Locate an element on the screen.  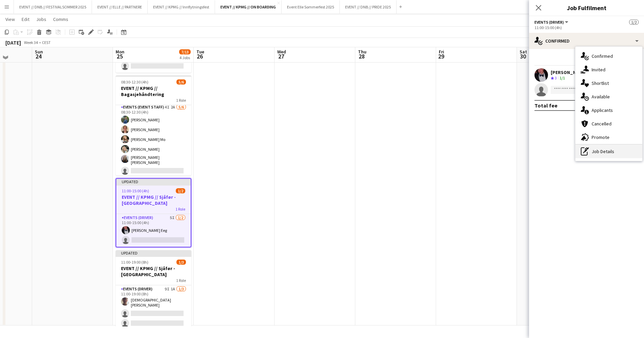
div: Total fee is located at coordinates (546, 106).